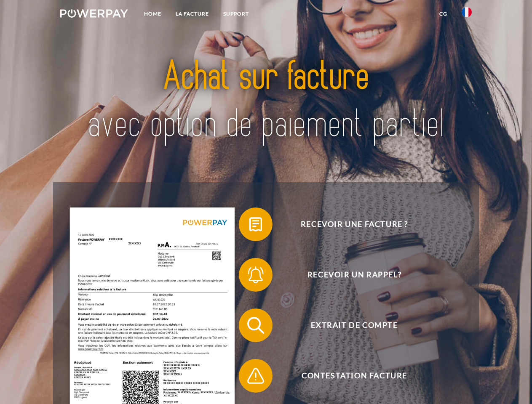 The width and height of the screenshot is (532, 404). What do you see at coordinates (354, 275) in the screenshot?
I see `span: Recevoir un rappel?` at bounding box center [354, 275].